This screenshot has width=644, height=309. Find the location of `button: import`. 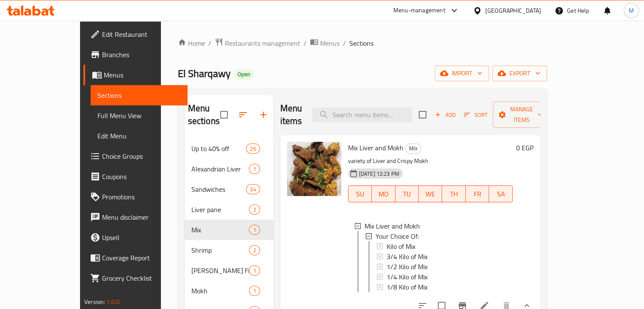

button: import is located at coordinates (462, 73).